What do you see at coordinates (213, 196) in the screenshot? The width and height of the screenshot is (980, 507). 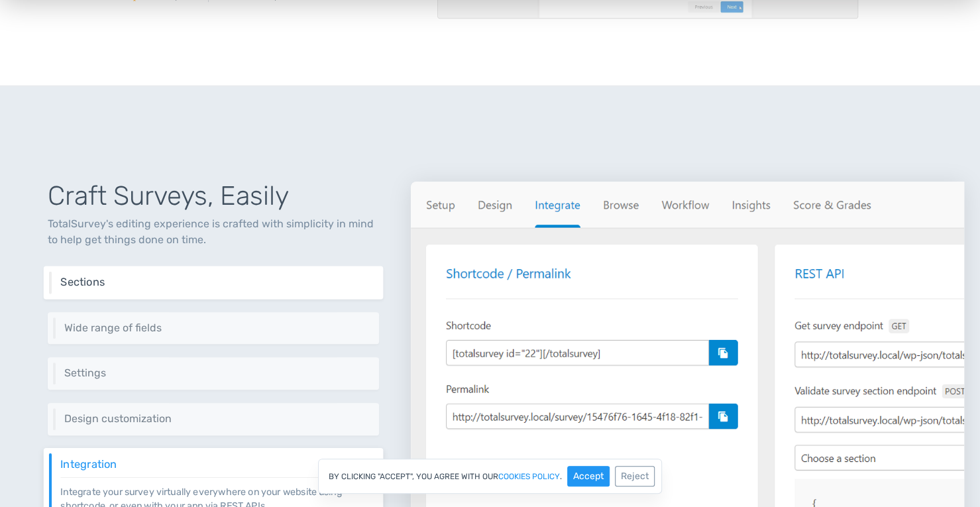 I see `h1: Craft Surveys, Easily` at bounding box center [213, 196].